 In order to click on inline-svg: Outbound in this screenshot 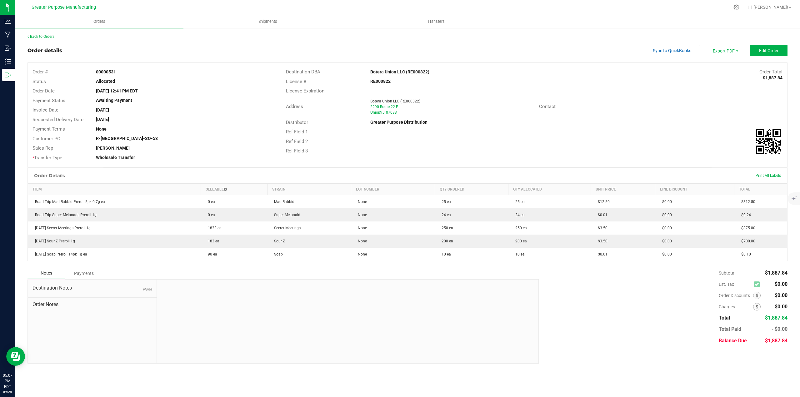, I will do `click(8, 75)`.